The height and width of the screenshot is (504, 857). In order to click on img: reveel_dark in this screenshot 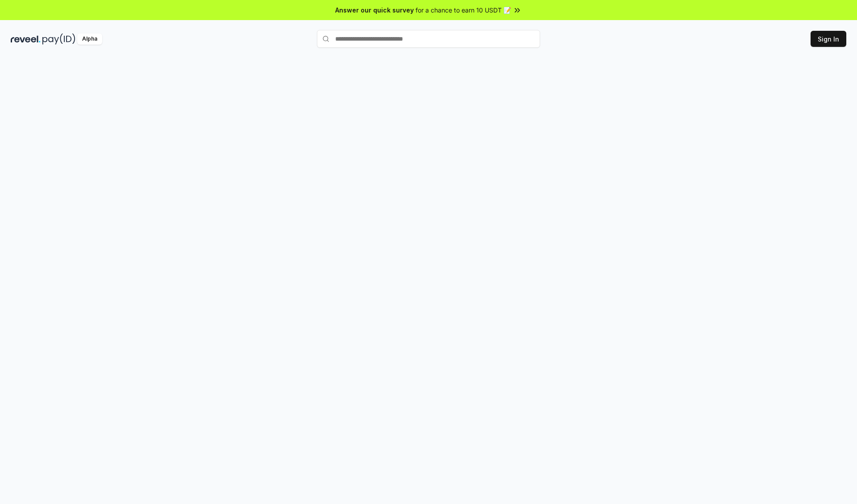, I will do `click(26, 38)`.